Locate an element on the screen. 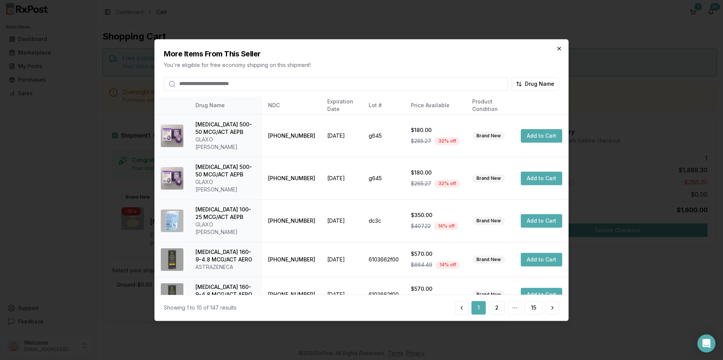  th: Product Condition is located at coordinates (490, 106).